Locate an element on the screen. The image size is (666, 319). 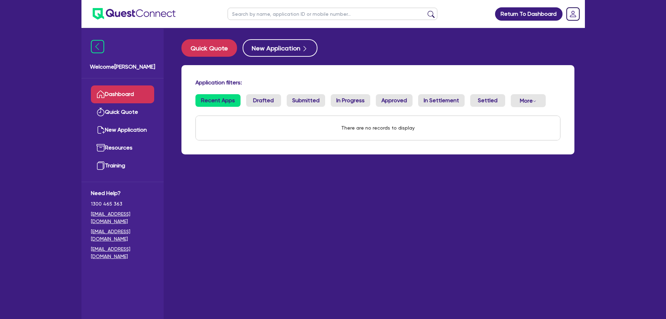
a: Recent Apps is located at coordinates (218, 100).